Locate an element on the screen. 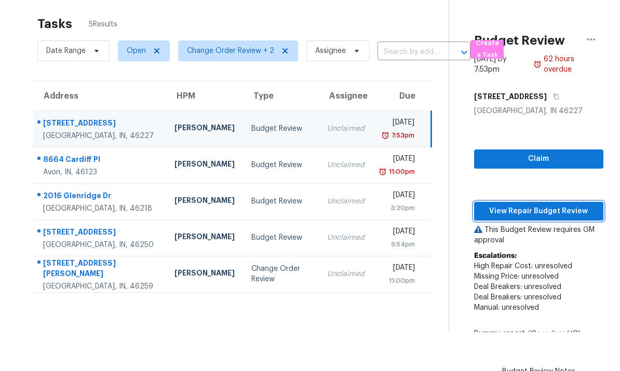  th: Assignee is located at coordinates (346, 96).